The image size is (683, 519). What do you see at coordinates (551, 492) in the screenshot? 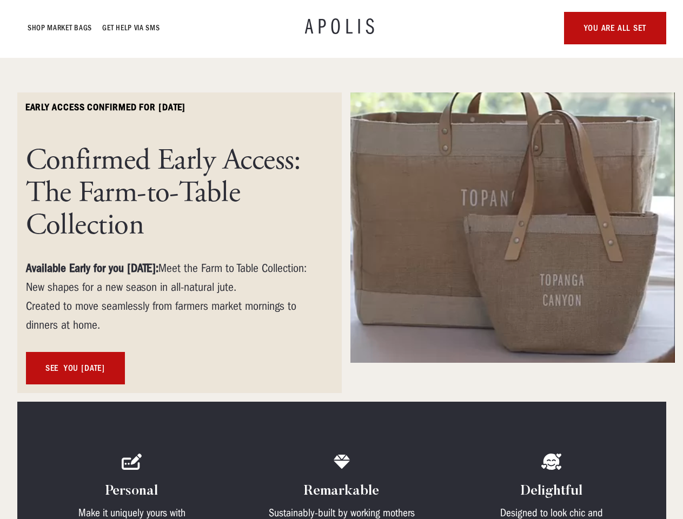
I see `h4: Delightful` at bounding box center [551, 492].